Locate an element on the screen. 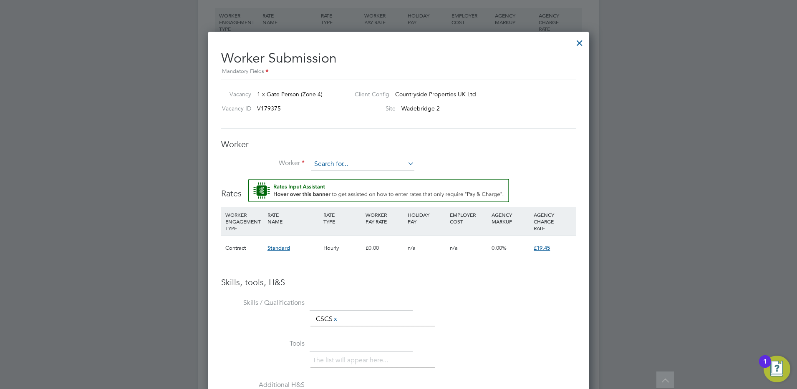 This screenshot has width=797, height=389. div: Contract is located at coordinates (244, 248).